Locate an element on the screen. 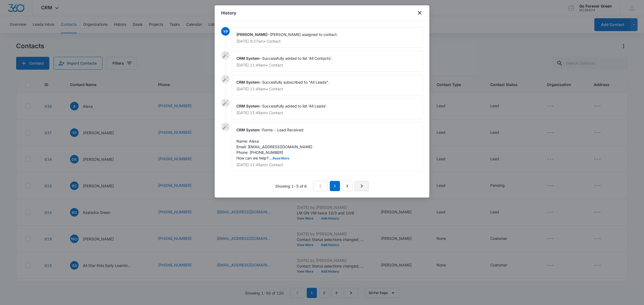  nav: Pagination is located at coordinates (341, 186).